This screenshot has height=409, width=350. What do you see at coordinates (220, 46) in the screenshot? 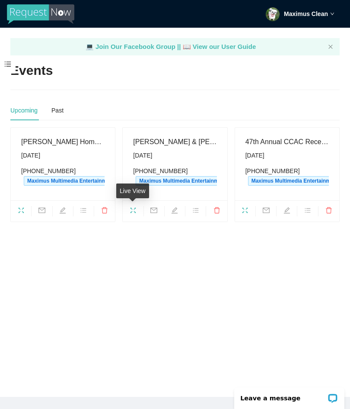
I see `a: laptop View our User Guide` at bounding box center [220, 46].